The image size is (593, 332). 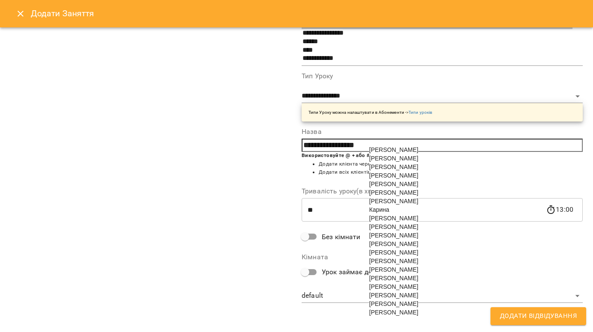 What do you see at coordinates (371, 112) in the screenshot?
I see `p: Типи Уроку можна налаштувати в Абонементи ->` at bounding box center [371, 112].